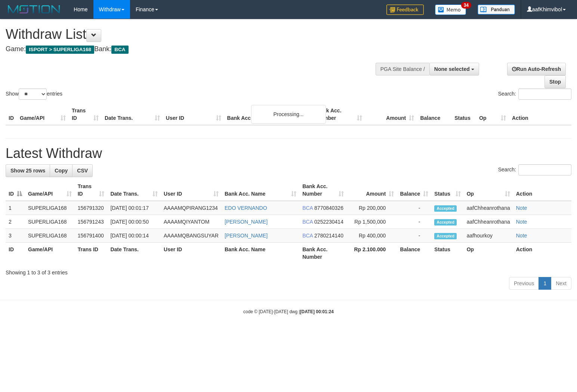 The image size is (577, 392). I want to click on th: Date Trans.: activate to sort column ascending, so click(134, 190).